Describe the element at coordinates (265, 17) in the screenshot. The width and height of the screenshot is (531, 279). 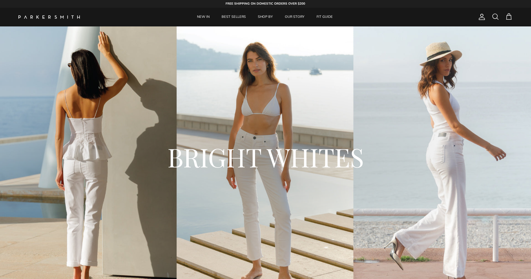
I see `a: SHOP BY` at that location.